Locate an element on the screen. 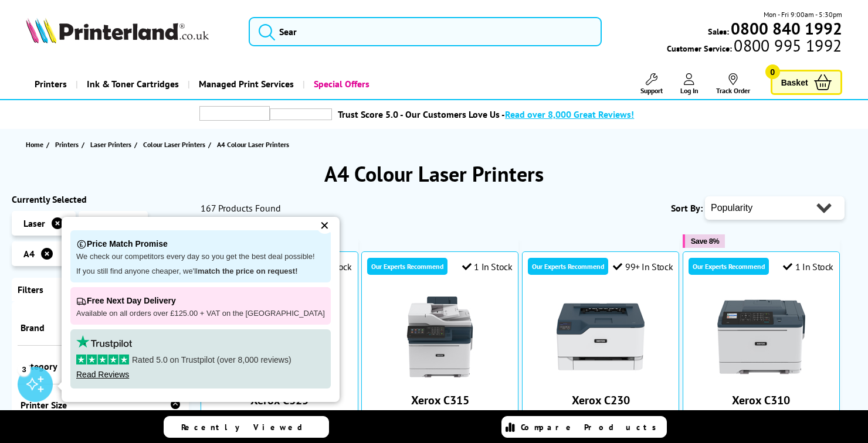 This screenshot has height=443, width=868. a: Managed Print Services is located at coordinates (245, 84).